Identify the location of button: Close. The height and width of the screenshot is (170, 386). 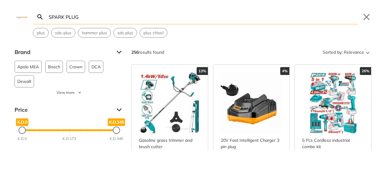
(366, 17).